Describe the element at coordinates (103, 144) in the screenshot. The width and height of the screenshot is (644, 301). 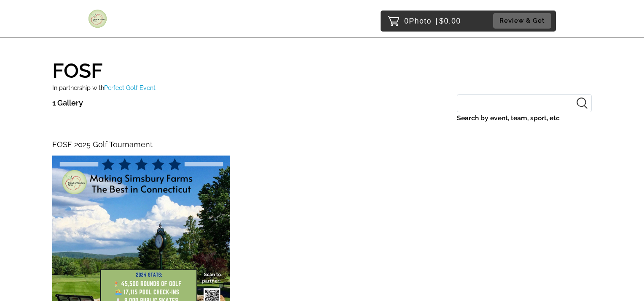
I see `span: FOSF 2025 Golf Tournament` at that location.